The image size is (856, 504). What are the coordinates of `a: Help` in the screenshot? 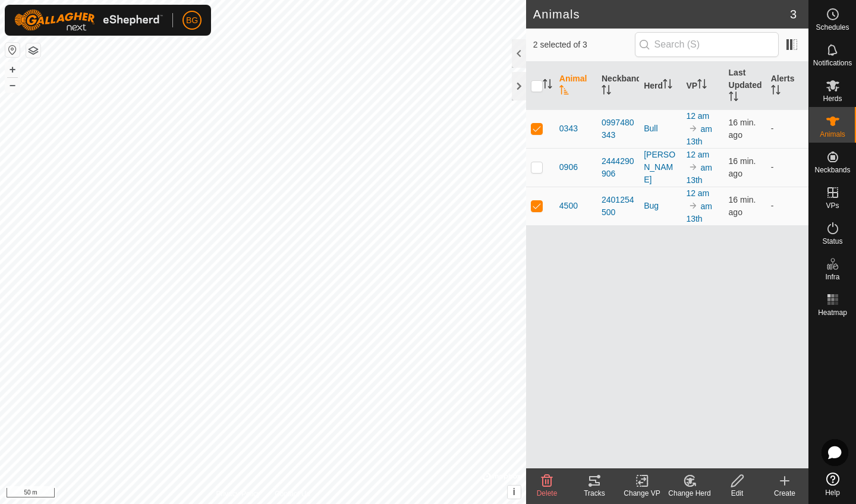 It's located at (832, 485).